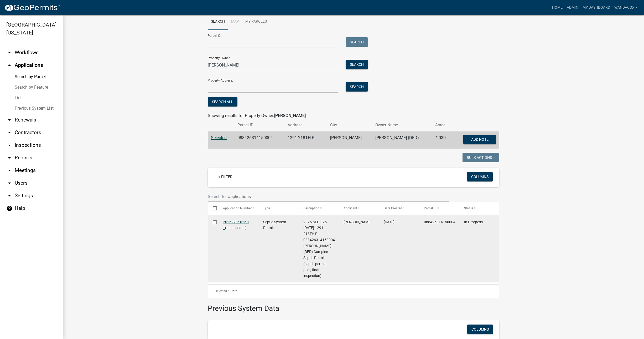 The width and height of the screenshot is (644, 339). Describe the element at coordinates (573, 8) in the screenshot. I see `a: Admin` at that location.